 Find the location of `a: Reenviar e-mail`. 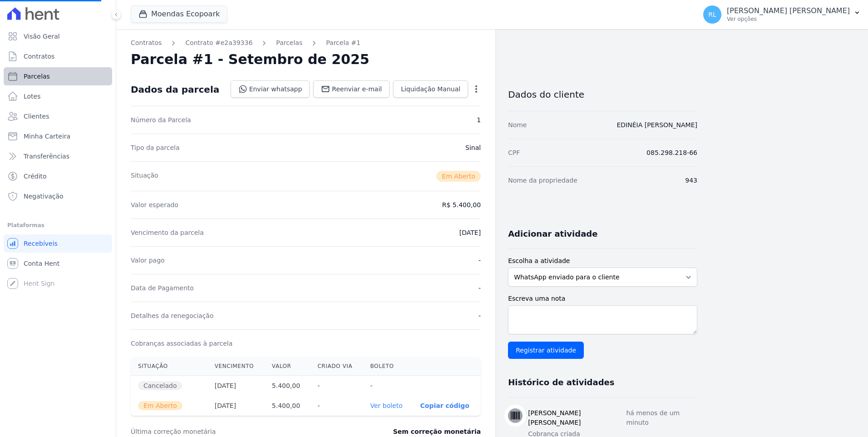

a: Reenviar e-mail is located at coordinates (351, 89).